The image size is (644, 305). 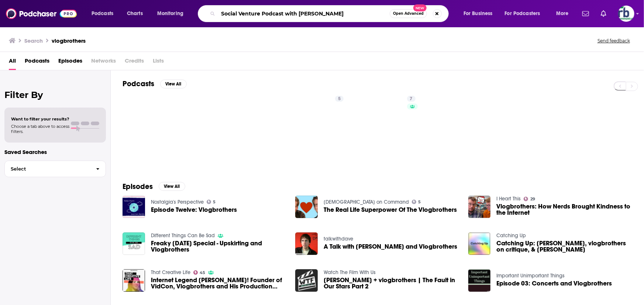 I want to click on span: More, so click(x=562, y=13).